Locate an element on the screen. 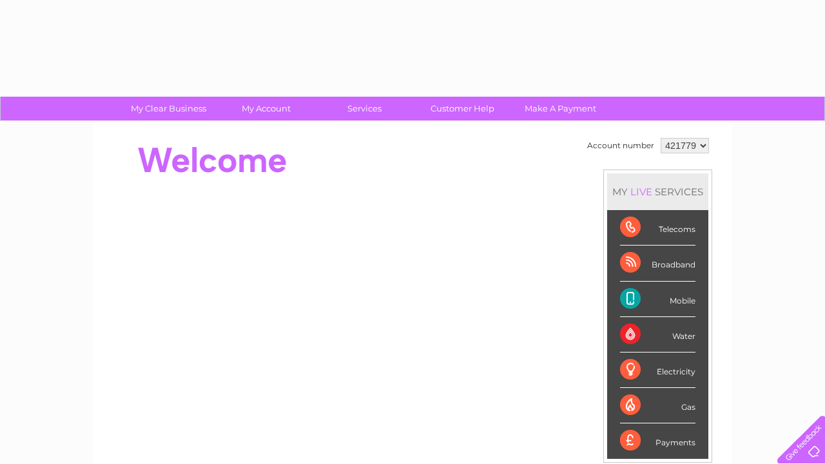 This screenshot has width=825, height=464. div: Water is located at coordinates (657, 334).